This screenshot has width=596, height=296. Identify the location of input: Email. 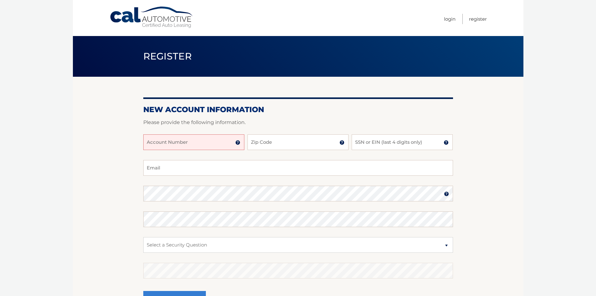
(298, 168).